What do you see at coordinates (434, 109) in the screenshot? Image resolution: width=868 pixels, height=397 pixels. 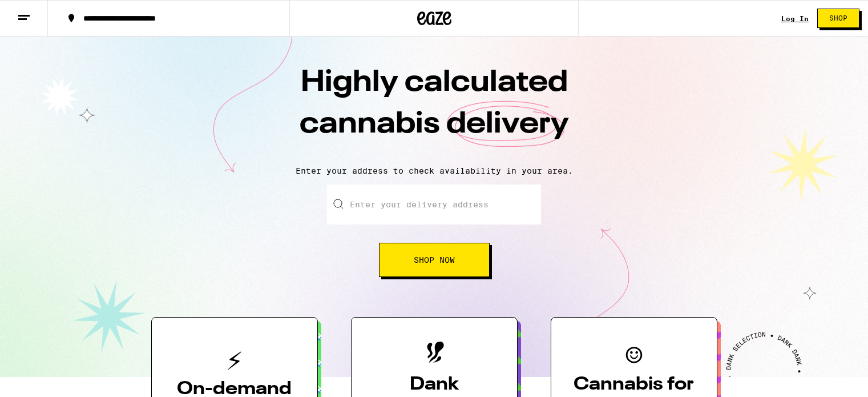 I see `h1: Highly calculated cannabis delivery` at bounding box center [434, 109].